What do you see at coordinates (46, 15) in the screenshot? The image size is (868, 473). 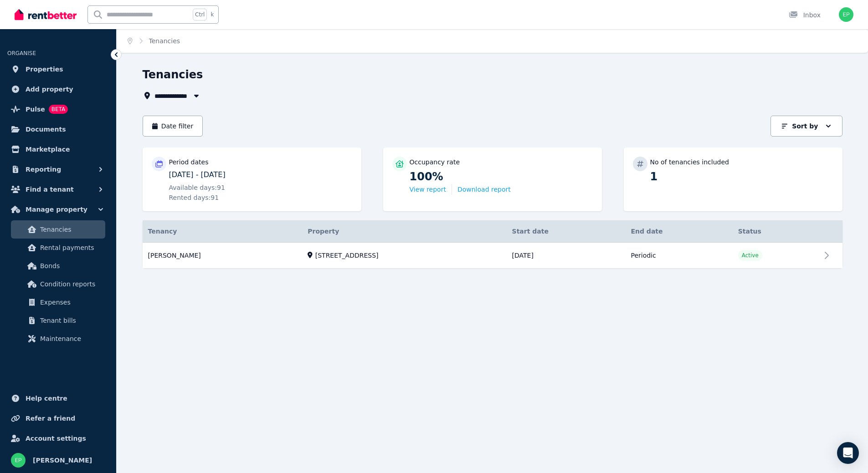 I see `img: RentBetter` at bounding box center [46, 15].